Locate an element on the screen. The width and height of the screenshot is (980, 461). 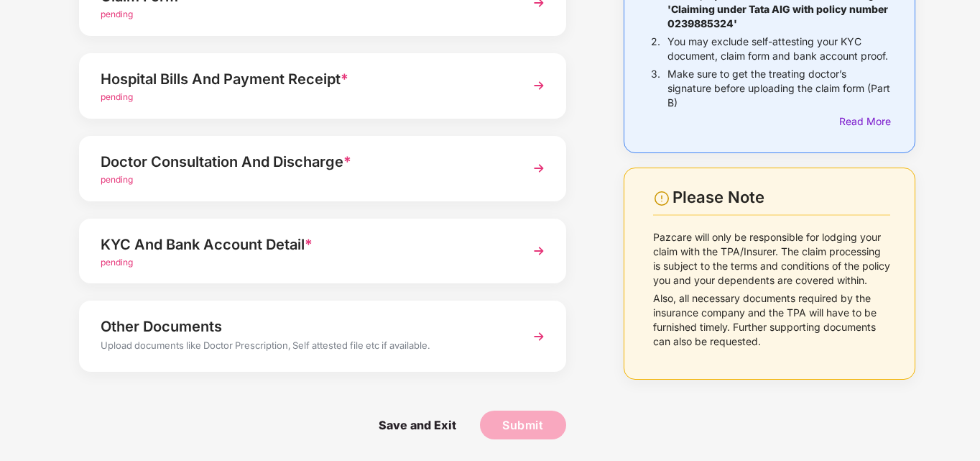
p: 3. is located at coordinates (655, 88).